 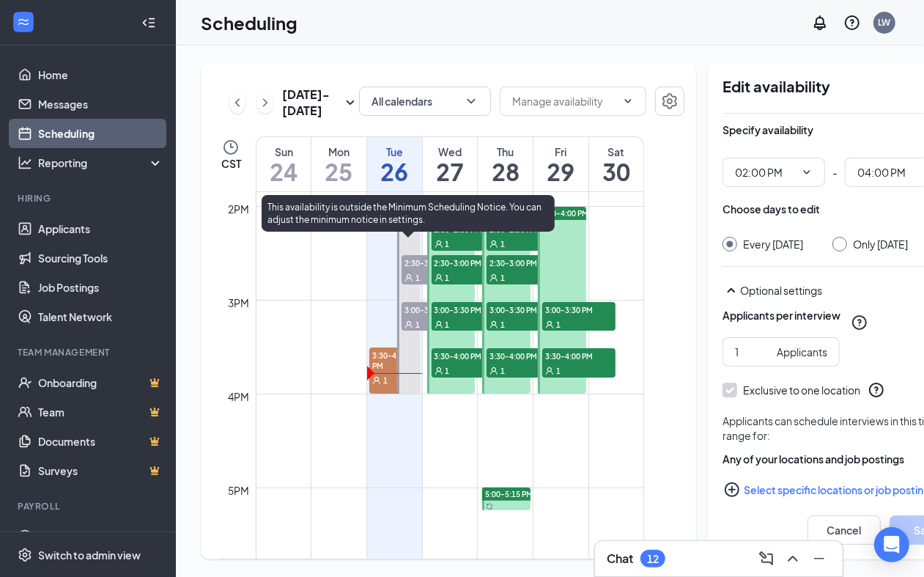 I want to click on button: Minimize, so click(x=820, y=559).